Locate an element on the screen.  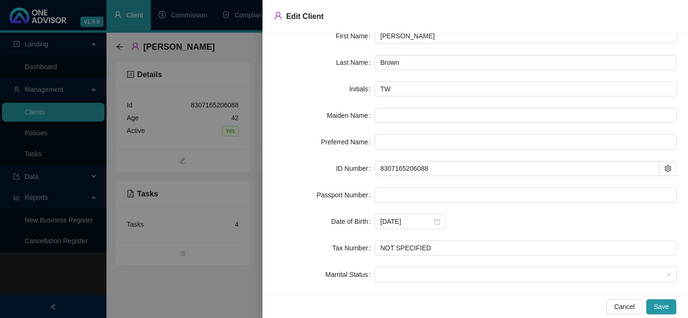
span: setting is located at coordinates (667, 168).